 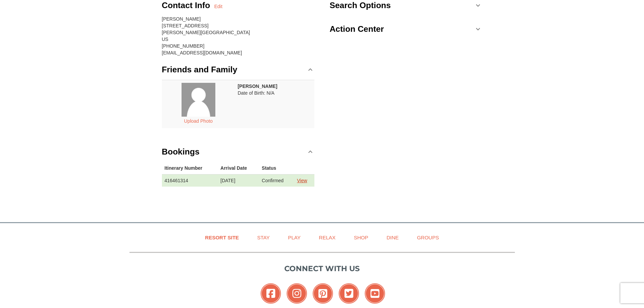 I want to click on th: Itinerary Number, so click(x=190, y=168).